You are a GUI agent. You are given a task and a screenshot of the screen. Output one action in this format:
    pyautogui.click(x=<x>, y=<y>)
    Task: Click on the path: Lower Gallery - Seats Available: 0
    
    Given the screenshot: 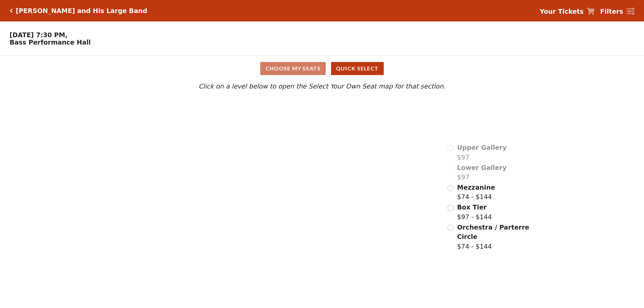 What is the action you would take?
    pyautogui.click(x=238, y=151)
    